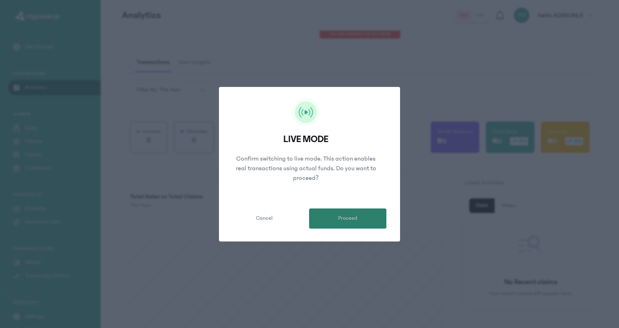 The width and height of the screenshot is (619, 328). Describe the element at coordinates (306, 139) in the screenshot. I see `p: live MODE` at that location.